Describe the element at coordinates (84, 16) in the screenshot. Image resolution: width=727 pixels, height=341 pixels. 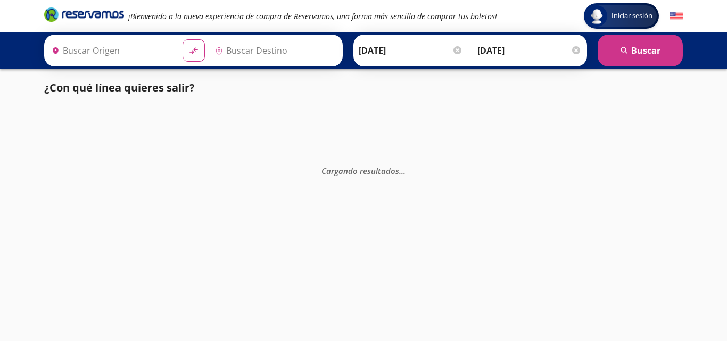
I see `a: Brand Logo` at that location.